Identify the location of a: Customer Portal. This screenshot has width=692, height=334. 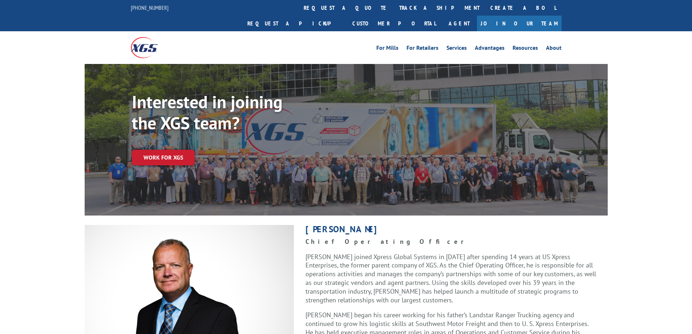
(394, 23).